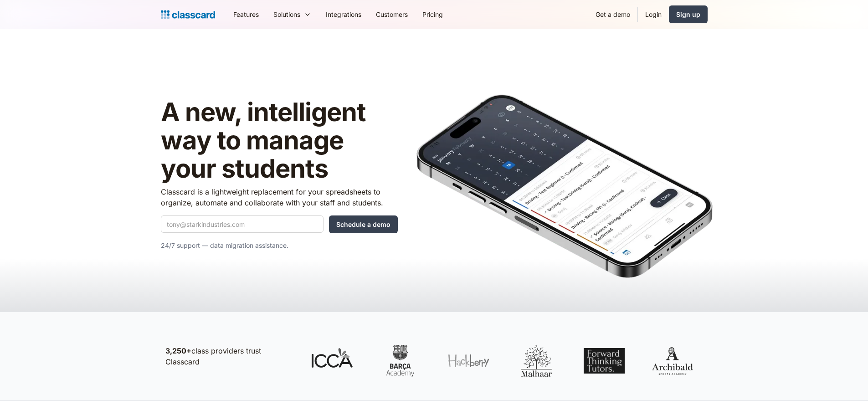  Describe the element at coordinates (688, 14) in the screenshot. I see `a: Sign up` at that location.